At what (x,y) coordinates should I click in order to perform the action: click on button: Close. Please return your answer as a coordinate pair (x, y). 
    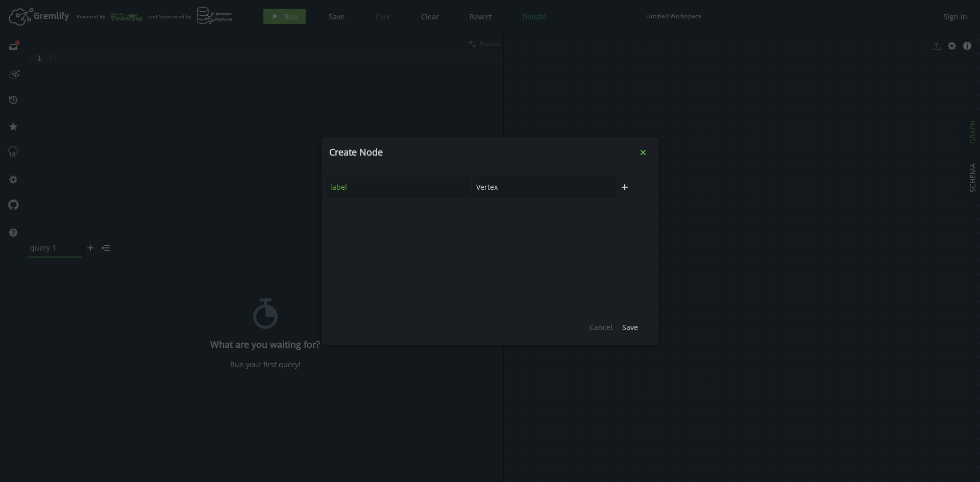
    Looking at the image, I should click on (643, 152).